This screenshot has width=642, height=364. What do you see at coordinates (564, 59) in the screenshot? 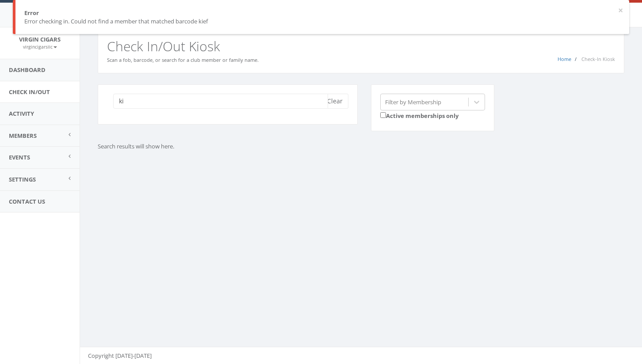
I see `a: Home` at bounding box center [564, 59].